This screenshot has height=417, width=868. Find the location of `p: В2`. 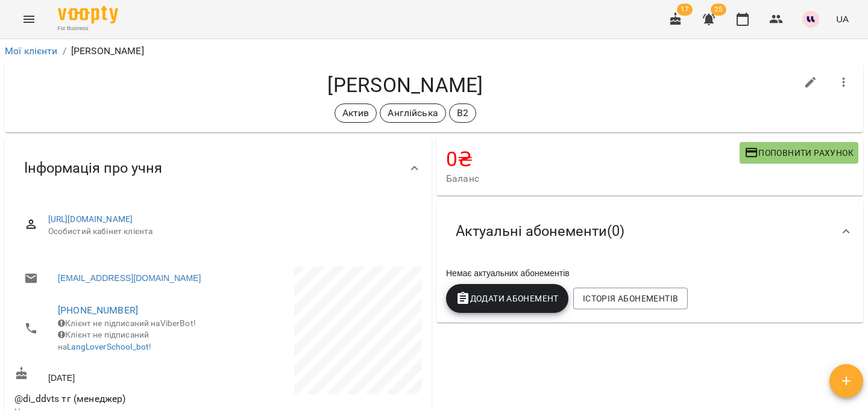

p: В2 is located at coordinates (462, 113).